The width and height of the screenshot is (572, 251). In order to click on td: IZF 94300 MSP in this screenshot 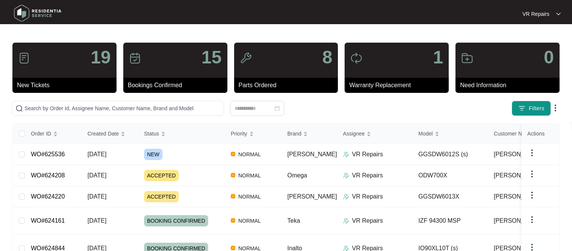, I will do `click(450, 221)`.